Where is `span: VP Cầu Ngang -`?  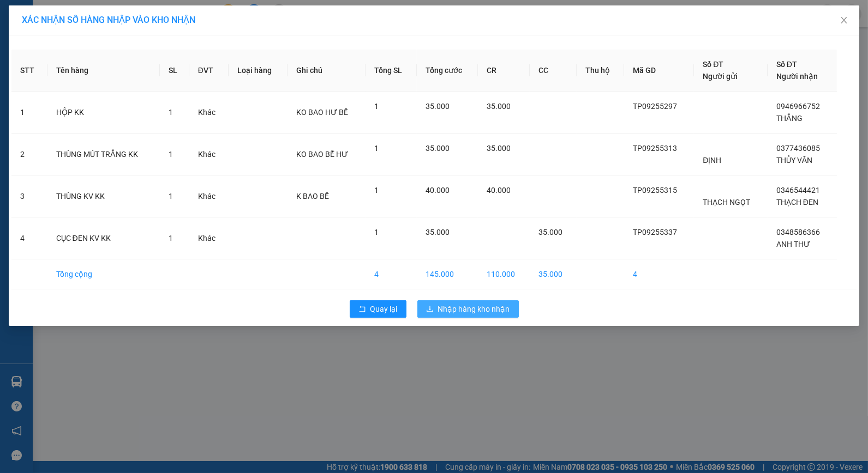 span: VP Cầu Ngang - is located at coordinates (59, 26).